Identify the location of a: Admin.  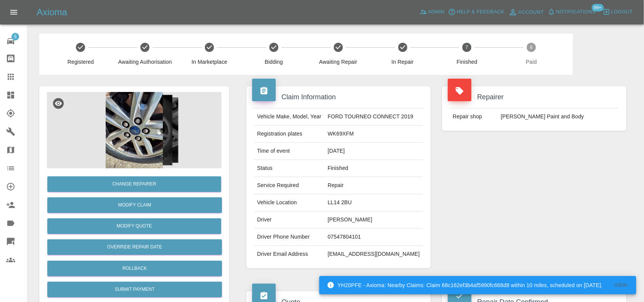
(432, 12).